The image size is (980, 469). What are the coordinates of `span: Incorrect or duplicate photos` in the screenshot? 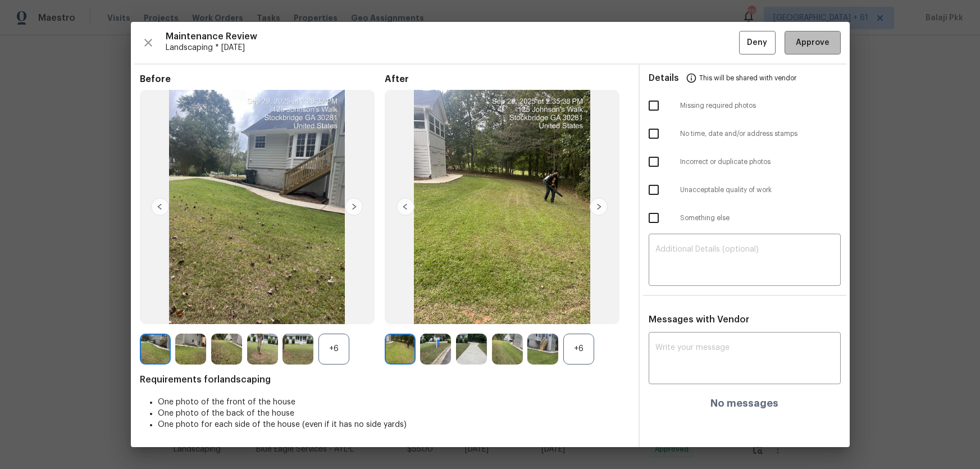 It's located at (760, 162).